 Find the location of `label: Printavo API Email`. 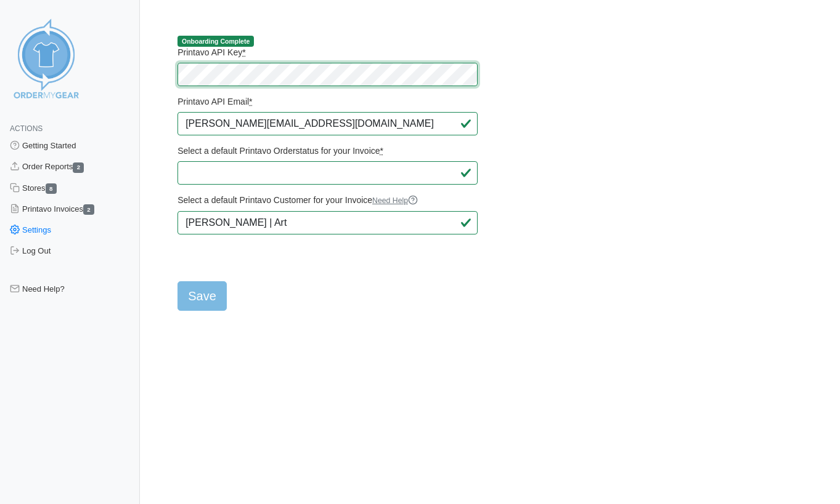

label: Printavo API Email is located at coordinates (328, 101).